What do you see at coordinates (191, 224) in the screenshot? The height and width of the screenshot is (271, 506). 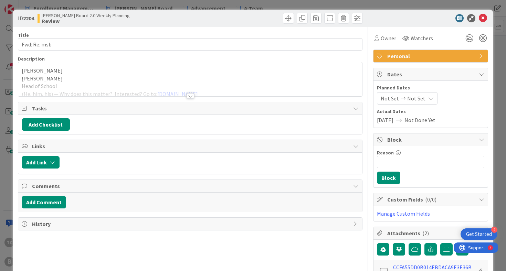 I see `span: History` at bounding box center [191, 224].